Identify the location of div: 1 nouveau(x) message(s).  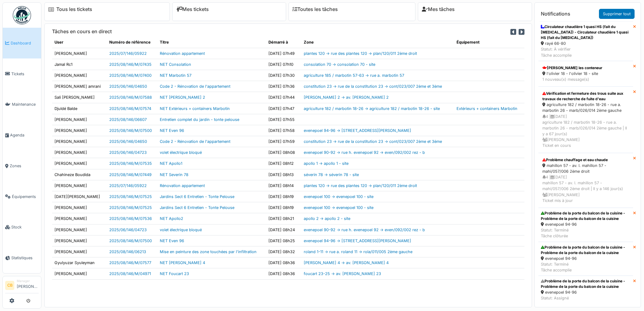
(585, 79).